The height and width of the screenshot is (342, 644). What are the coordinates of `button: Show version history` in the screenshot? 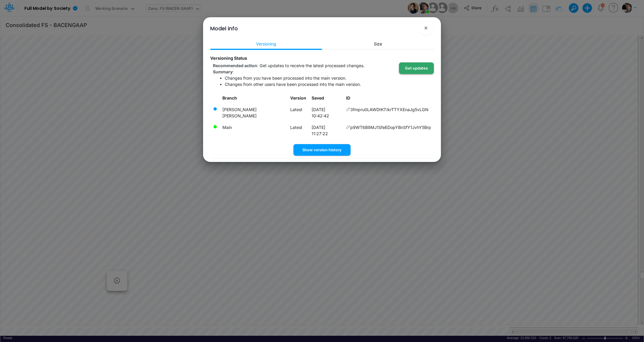 It's located at (322, 150).